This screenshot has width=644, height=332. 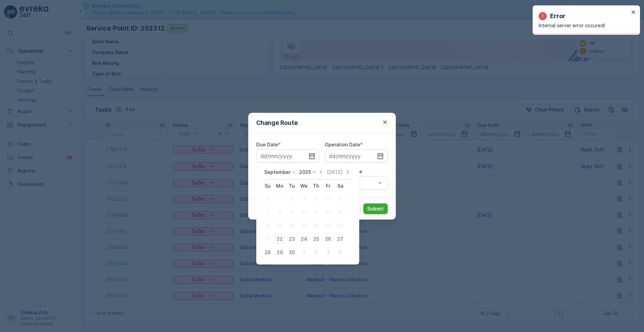 I want to click on div: 30, so click(x=292, y=252).